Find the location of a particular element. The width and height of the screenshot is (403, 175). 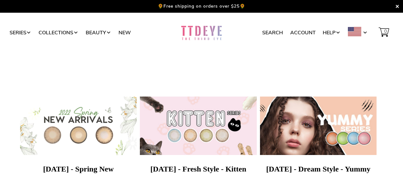

img: USD.png is located at coordinates (354, 32).